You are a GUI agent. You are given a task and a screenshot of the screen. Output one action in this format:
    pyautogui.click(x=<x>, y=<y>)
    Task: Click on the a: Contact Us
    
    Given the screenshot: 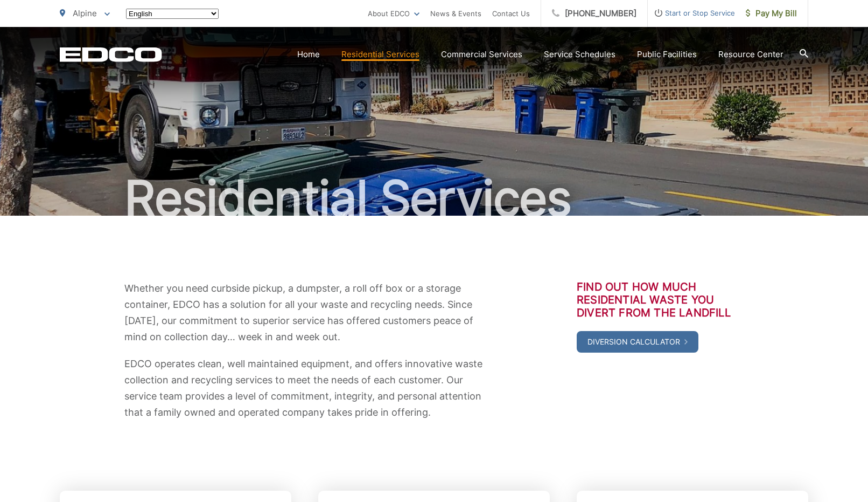 What is the action you would take?
    pyautogui.click(x=511, y=14)
    